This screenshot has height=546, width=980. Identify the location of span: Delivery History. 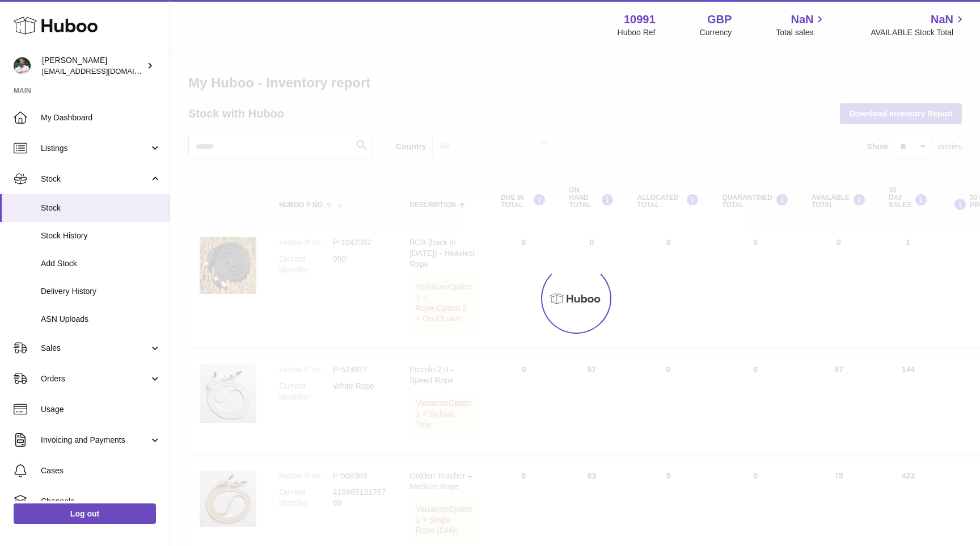
(101, 291).